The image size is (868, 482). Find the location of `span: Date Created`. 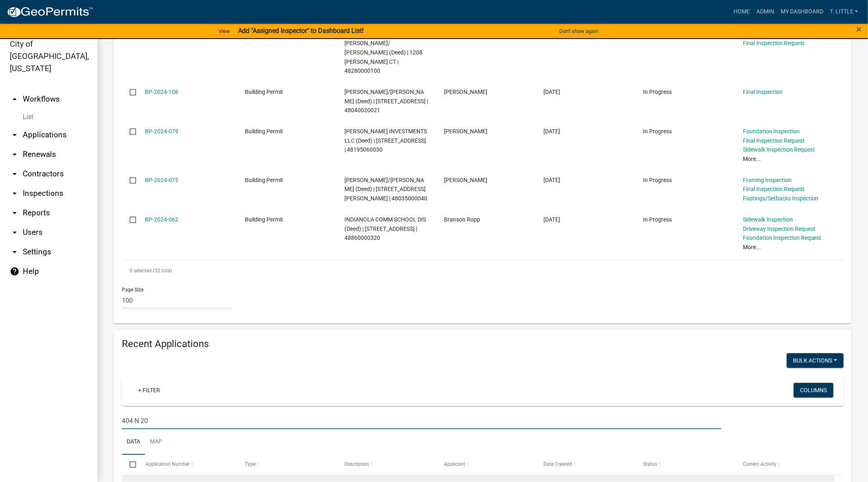

span: Date Created is located at coordinates (559, 465).